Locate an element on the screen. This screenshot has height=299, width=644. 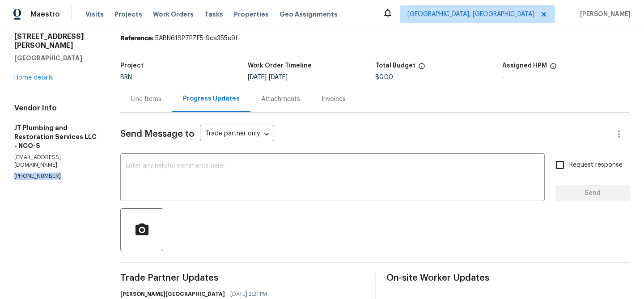
span: Work Orders is located at coordinates (173, 14).